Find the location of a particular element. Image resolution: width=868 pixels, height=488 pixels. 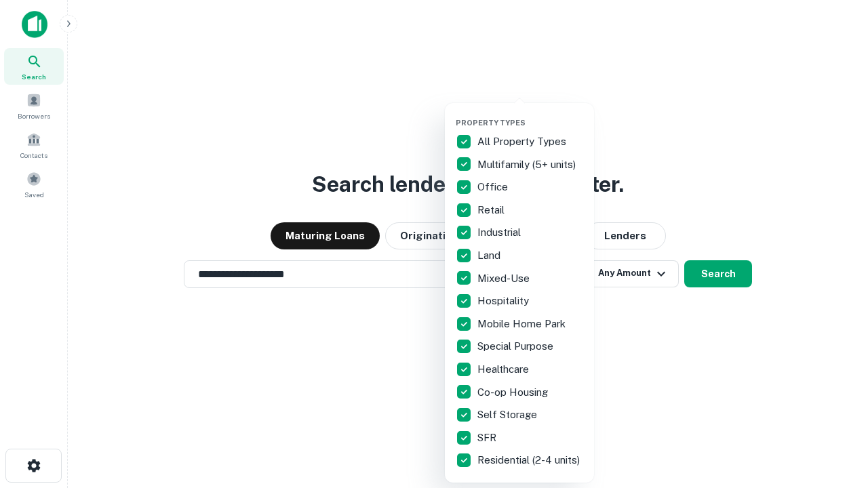

span: Property Types is located at coordinates (490, 122).